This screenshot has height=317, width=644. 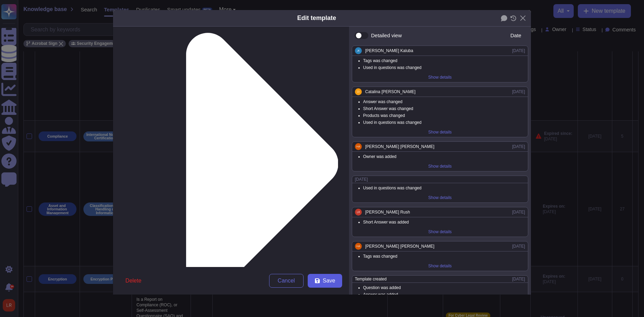 I want to click on div: Edit template, so click(x=316, y=18).